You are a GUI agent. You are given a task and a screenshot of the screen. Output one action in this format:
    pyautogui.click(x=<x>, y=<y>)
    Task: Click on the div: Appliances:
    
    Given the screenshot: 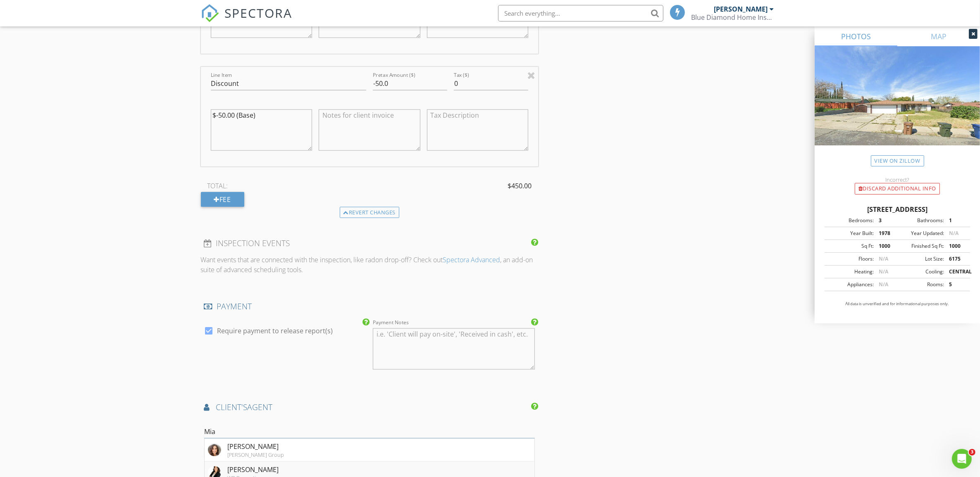 What is the action you would take?
    pyautogui.click(x=850, y=284)
    